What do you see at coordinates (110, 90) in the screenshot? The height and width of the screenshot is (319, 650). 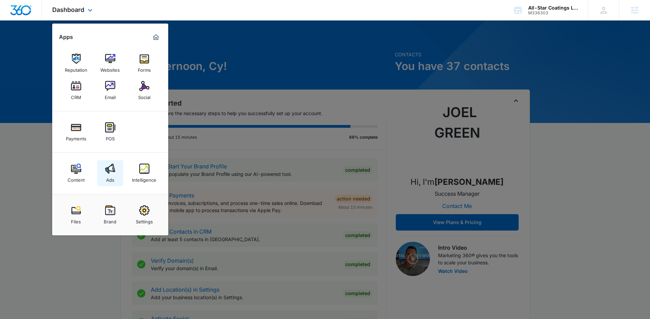 I see `a: Email` at bounding box center [110, 90].